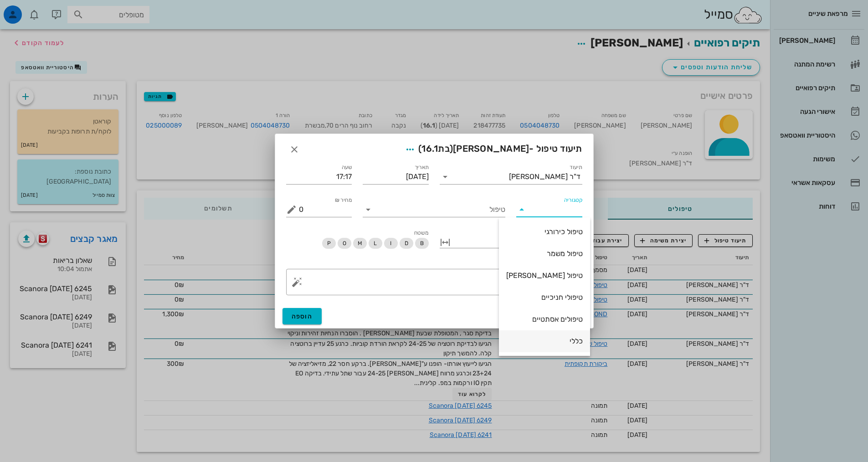  Describe the element at coordinates (421, 233) in the screenshot. I see `span: משטח` at that location.